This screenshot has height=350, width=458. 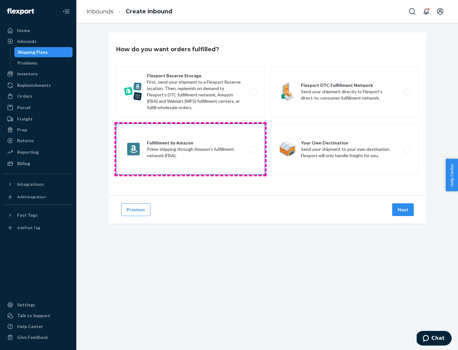 What do you see at coordinates (27, 41) in the screenshot?
I see `div: Inbounds` at bounding box center [27, 41].